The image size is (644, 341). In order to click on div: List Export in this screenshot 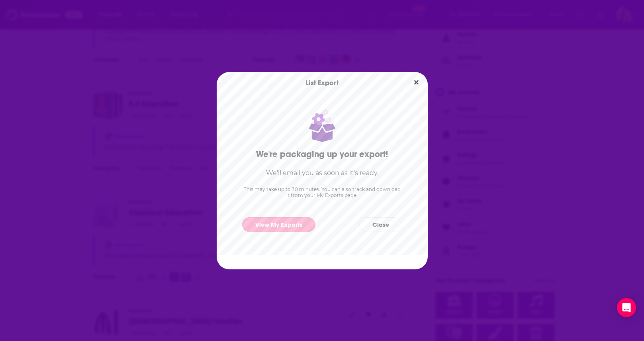, I will do `click(322, 83)`.